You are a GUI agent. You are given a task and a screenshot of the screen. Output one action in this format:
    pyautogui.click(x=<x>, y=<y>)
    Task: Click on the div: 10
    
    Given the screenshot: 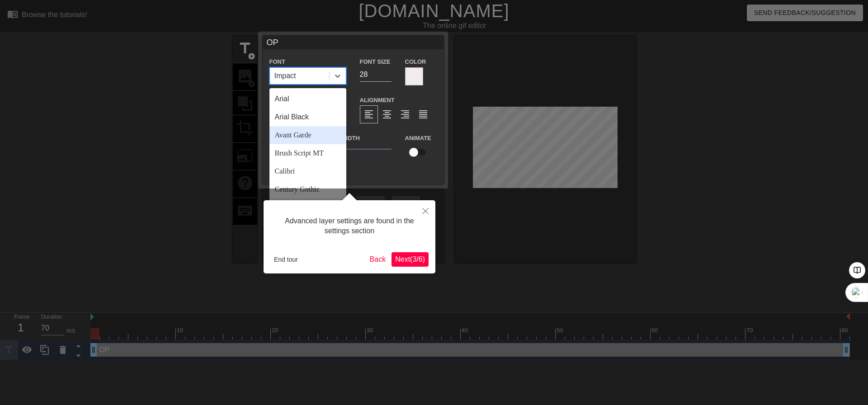 What is the action you would take?
    pyautogui.click(x=181, y=330)
    